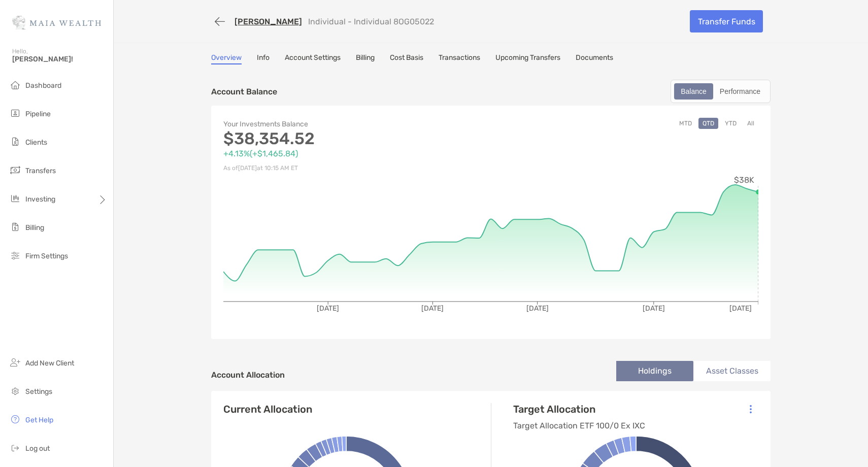 The height and width of the screenshot is (467, 868). Describe the element at coordinates (15, 391) in the screenshot. I see `img: settings icon` at that location.